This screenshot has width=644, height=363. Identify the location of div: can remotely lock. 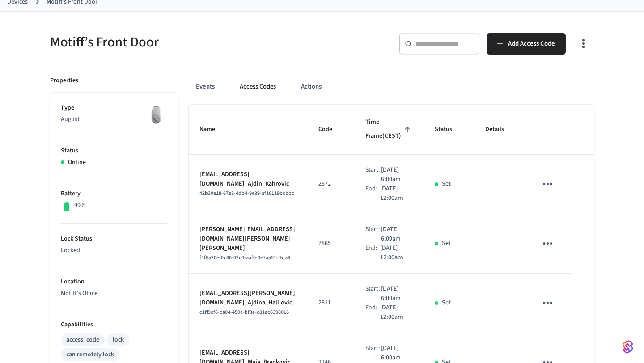
(90, 354).